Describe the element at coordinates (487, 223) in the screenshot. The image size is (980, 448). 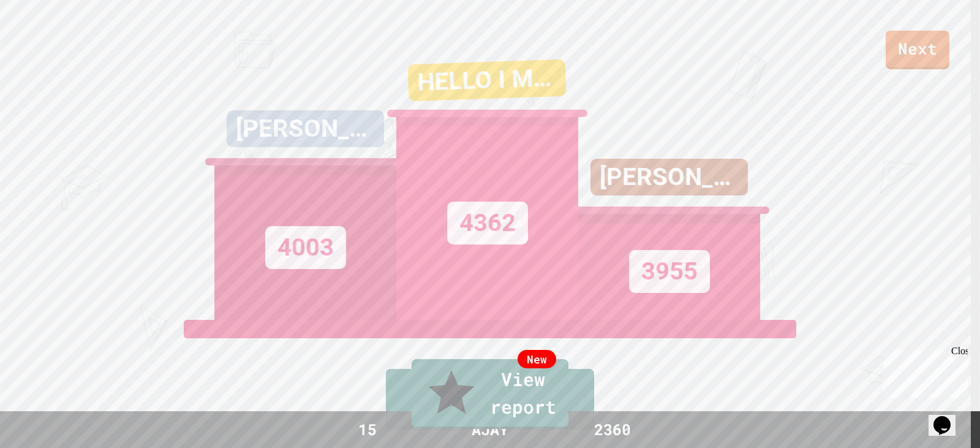
I see `div: 4362` at that location.